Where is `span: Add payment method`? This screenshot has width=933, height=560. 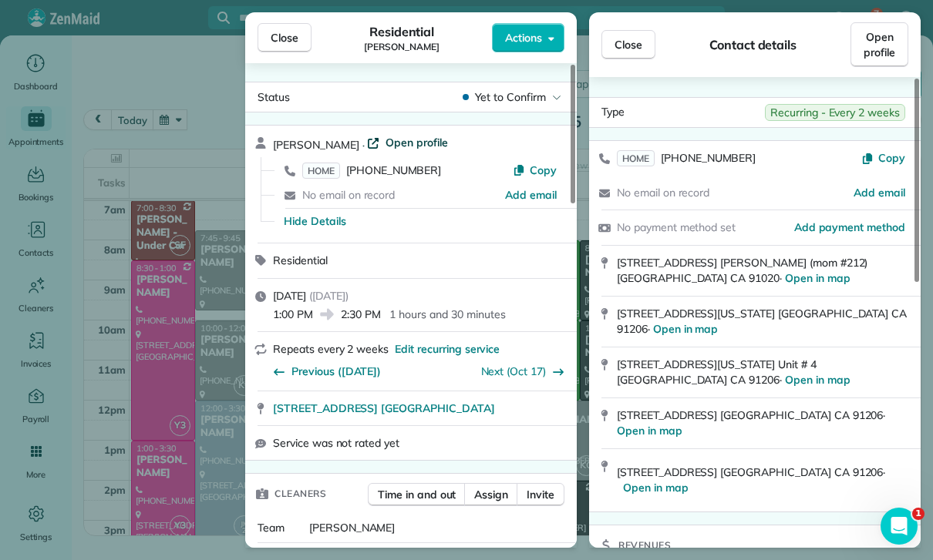
span: Add payment method is located at coordinates (850, 228).